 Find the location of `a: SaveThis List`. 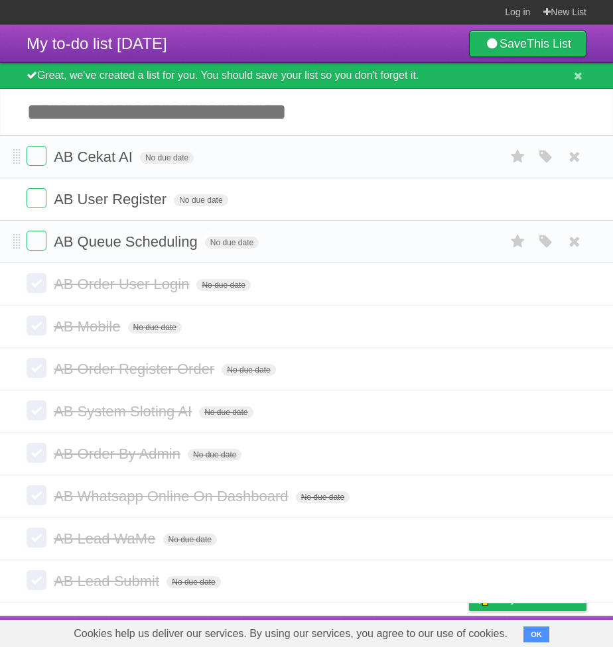

a: SaveThis List is located at coordinates (527, 44).